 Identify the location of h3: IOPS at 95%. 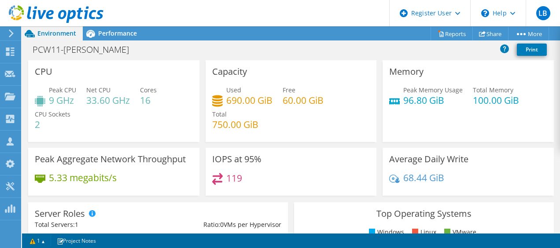
(237, 159).